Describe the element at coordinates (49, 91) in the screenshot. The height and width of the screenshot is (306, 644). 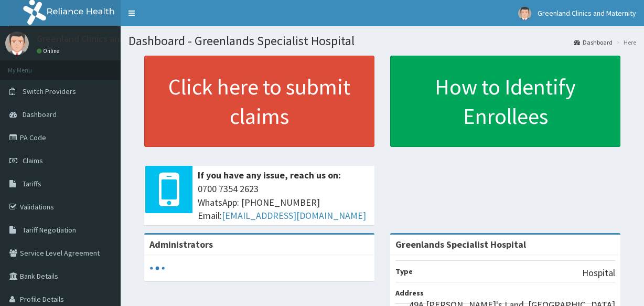
I see `span: Switch Providers` at that location.